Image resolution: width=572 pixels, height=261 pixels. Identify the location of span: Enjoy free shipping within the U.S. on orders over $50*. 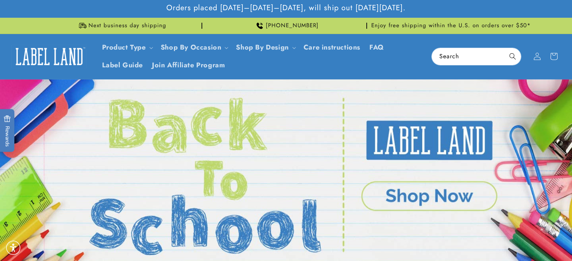
(451, 26).